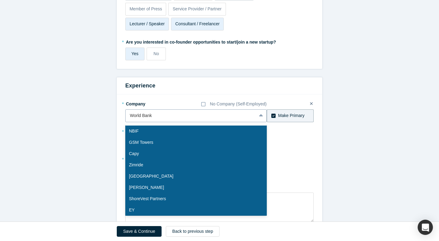 This screenshot has width=439, height=241. I want to click on button: Save & Continue, so click(139, 232).